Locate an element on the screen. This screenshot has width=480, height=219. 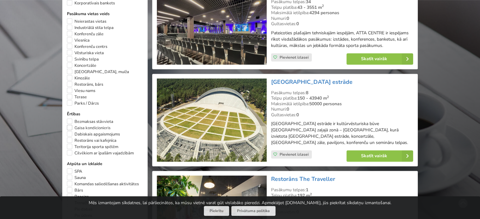
label: Gaisa kondicionieris is located at coordinates (89, 128).